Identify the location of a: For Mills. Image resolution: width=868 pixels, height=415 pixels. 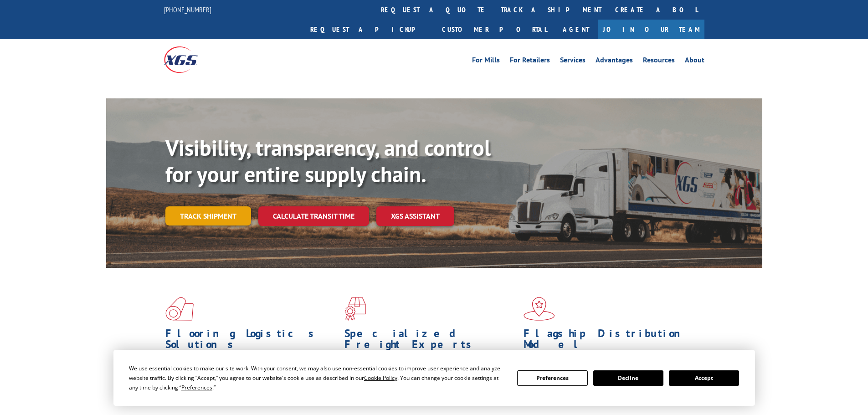
(485, 61).